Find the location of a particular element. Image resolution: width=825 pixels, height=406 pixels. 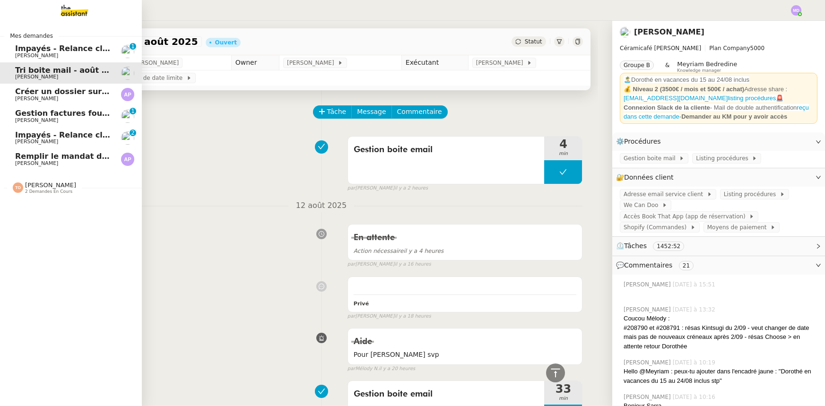

span: Tri boite mail - août 2025 is located at coordinates (69, 70).